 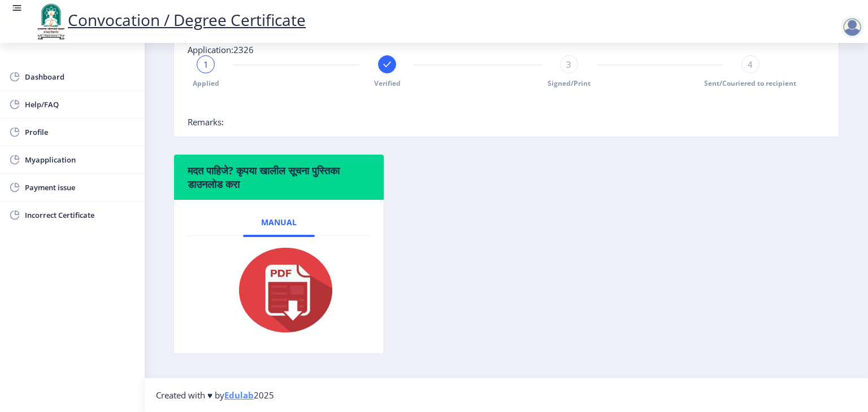 What do you see at coordinates (170, 20) in the screenshot?
I see `a: Convocation / Degree Certificate` at bounding box center [170, 20].